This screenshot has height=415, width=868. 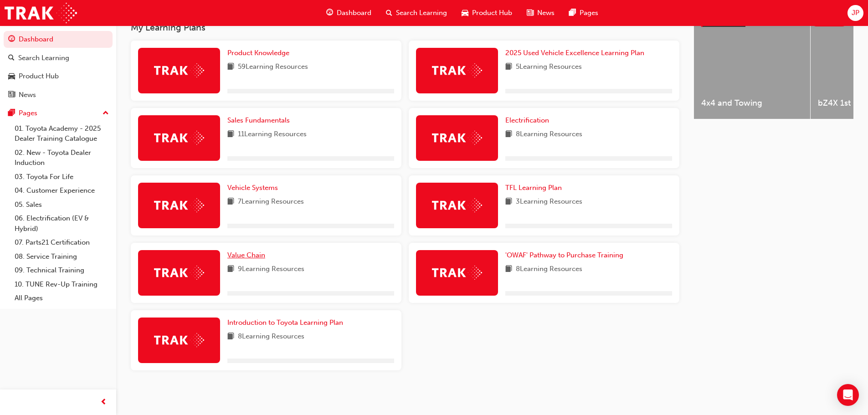 What do you see at coordinates (549, 202) in the screenshot?
I see `span: 3 Learning Resources` at bounding box center [549, 202].